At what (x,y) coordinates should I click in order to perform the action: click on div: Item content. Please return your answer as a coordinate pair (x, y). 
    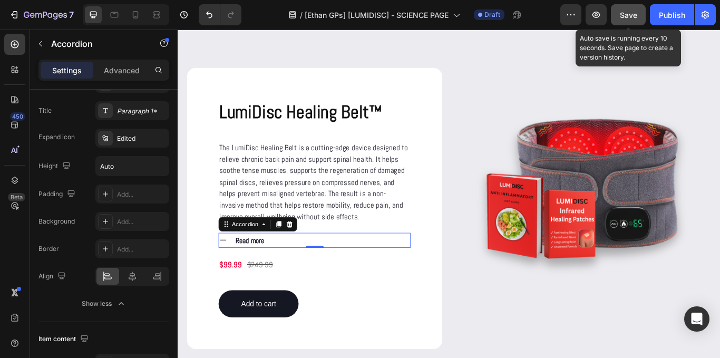
    Looking at the image, I should click on (64, 339).